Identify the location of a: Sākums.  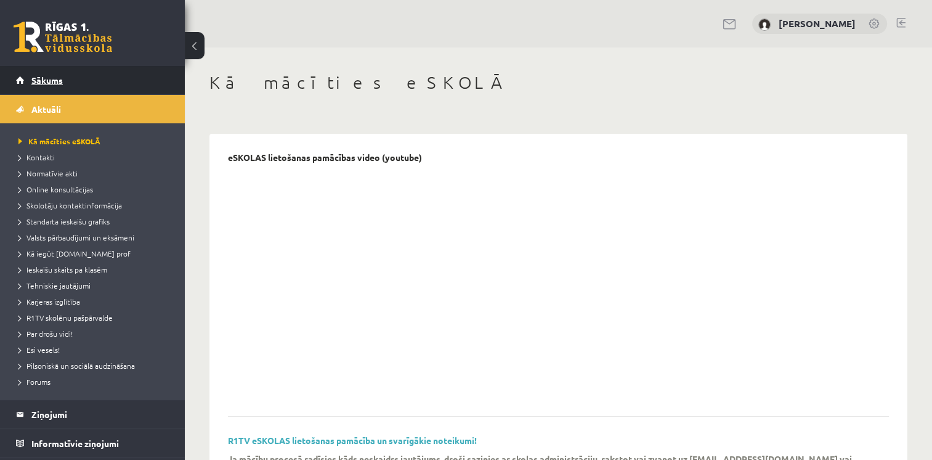
(92, 80).